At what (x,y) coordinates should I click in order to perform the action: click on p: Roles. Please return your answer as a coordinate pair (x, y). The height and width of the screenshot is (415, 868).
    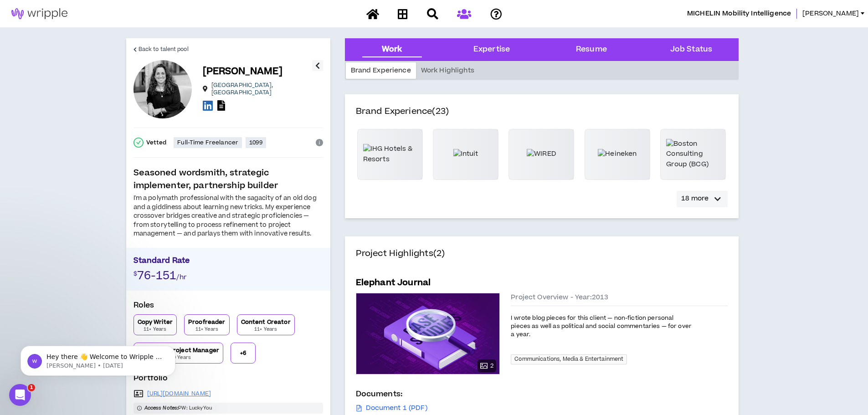
    Looking at the image, I should click on (228, 307).